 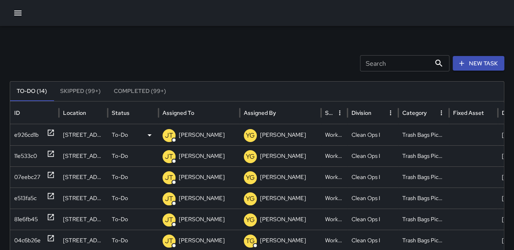 What do you see at coordinates (469, 113) in the screenshot?
I see `div: Fixed Asset` at bounding box center [469, 113].